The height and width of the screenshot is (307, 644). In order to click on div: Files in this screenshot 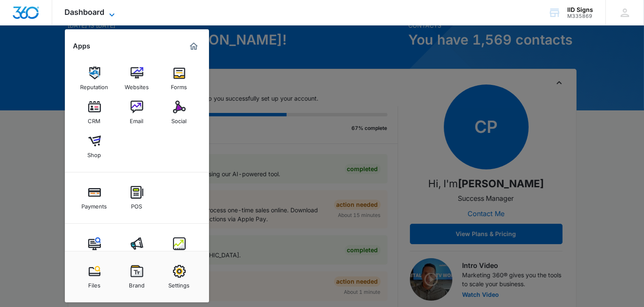, I will do `click(94, 283)`.